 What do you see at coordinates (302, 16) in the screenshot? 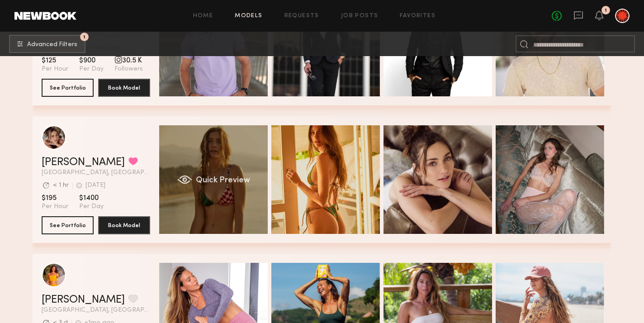
I see `a: Requests` at bounding box center [302, 16].